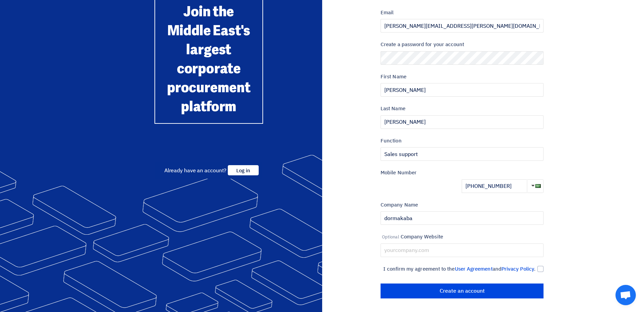 The height and width of the screenshot is (312, 644). Describe the element at coordinates (391, 141) in the screenshot. I see `font: Function` at that location.